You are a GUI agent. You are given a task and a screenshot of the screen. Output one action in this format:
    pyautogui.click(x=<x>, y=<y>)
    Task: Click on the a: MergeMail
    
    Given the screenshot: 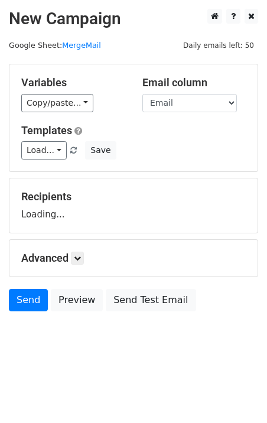 What is the action you would take?
    pyautogui.click(x=81, y=45)
    